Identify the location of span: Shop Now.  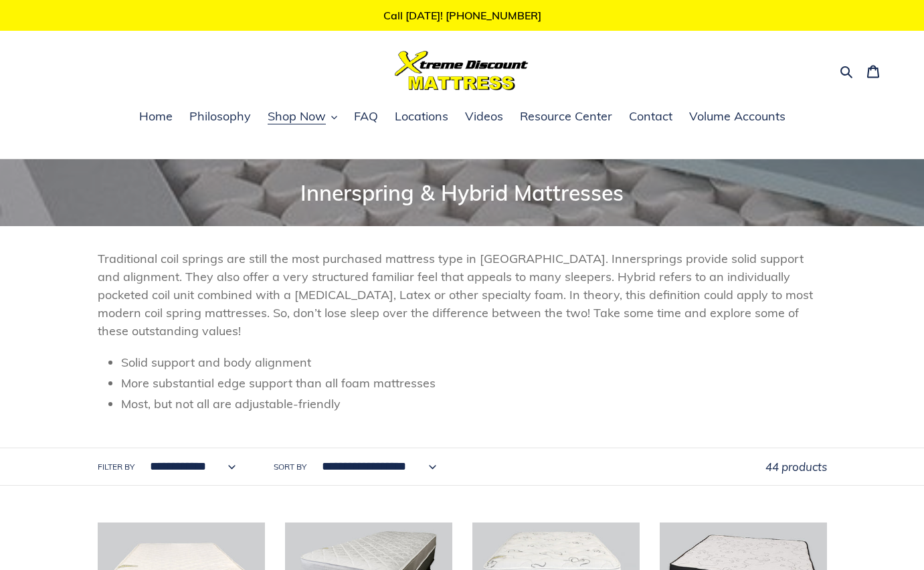
(297, 116).